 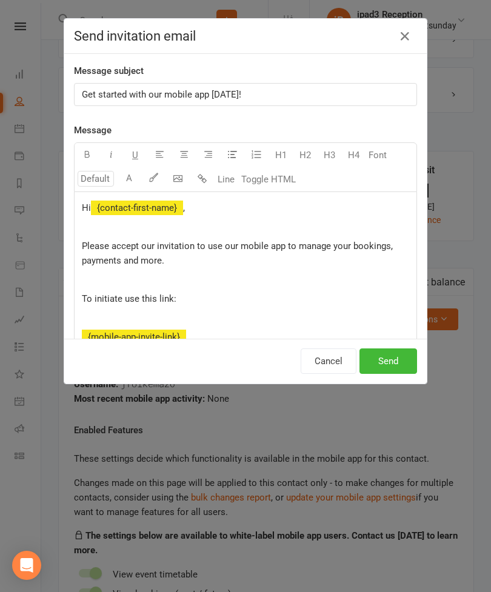 What do you see at coordinates (377, 155) in the screenshot?
I see `button: Font` at bounding box center [377, 155].